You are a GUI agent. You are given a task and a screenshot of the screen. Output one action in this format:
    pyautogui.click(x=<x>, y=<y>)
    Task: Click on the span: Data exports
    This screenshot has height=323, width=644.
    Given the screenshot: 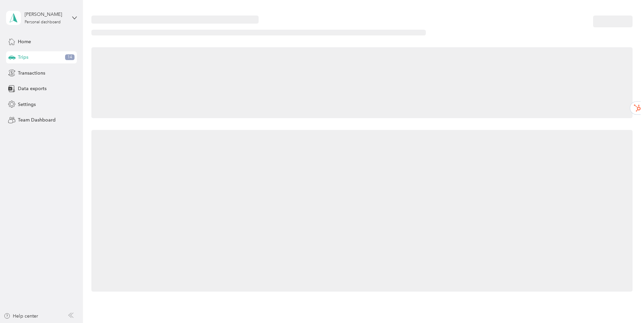 What is the action you would take?
    pyautogui.click(x=32, y=88)
    